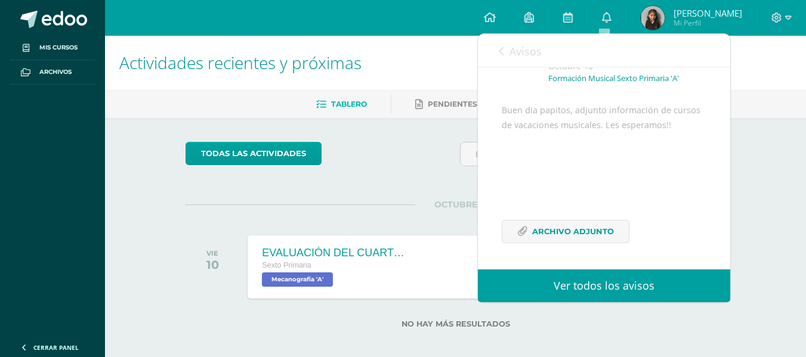 This screenshot has height=357, width=806. I want to click on a: Ver todos los avisos, so click(604, 286).